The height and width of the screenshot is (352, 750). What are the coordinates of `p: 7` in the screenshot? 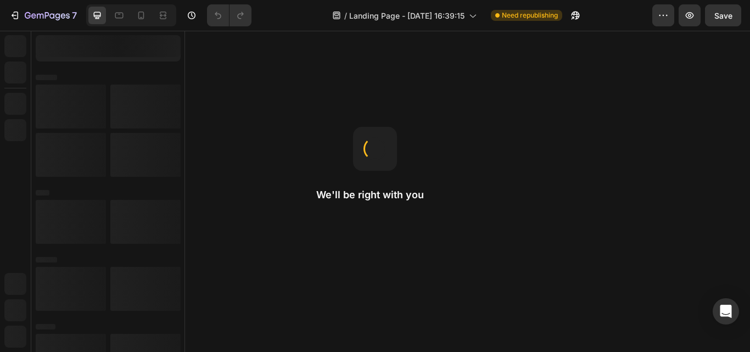 It's located at (74, 15).